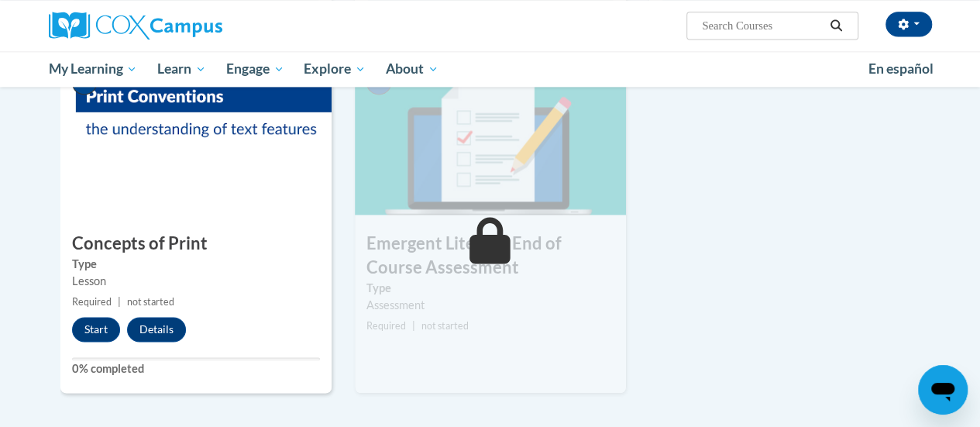 This screenshot has height=427, width=980. Describe the element at coordinates (901, 69) in the screenshot. I see `a: En español` at that location.